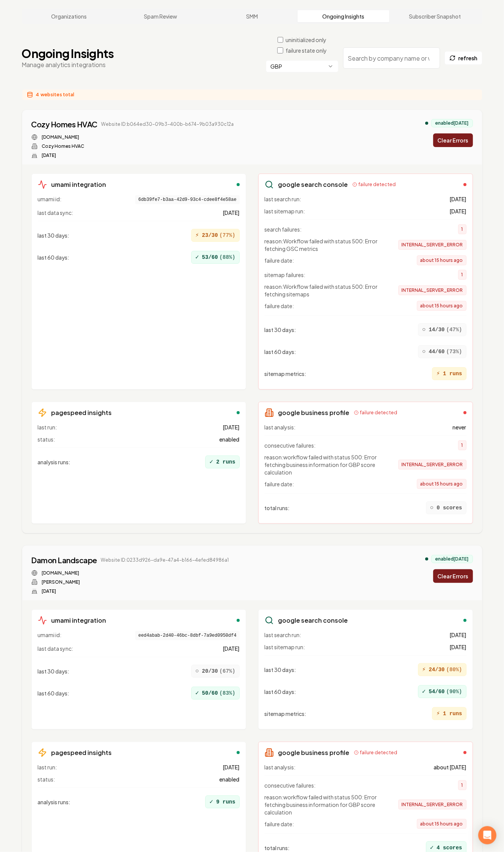 The height and width of the screenshot is (852, 504). I want to click on span: umami id:, so click(49, 635).